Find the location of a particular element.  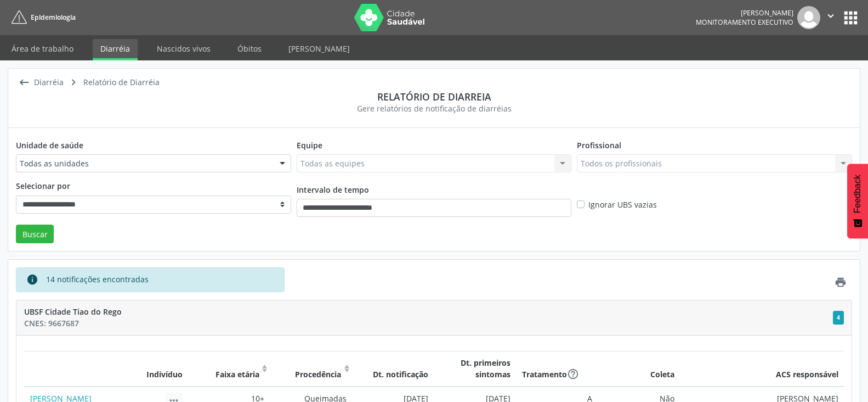

button: Feedback - Mostrar pesquisa is located at coordinates (858, 201).